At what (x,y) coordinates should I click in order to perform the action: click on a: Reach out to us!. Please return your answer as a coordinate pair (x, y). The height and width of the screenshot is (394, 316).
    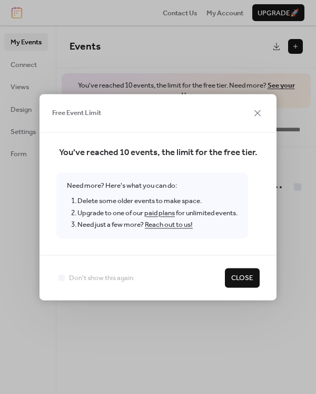
    Looking at the image, I should click on (169, 224).